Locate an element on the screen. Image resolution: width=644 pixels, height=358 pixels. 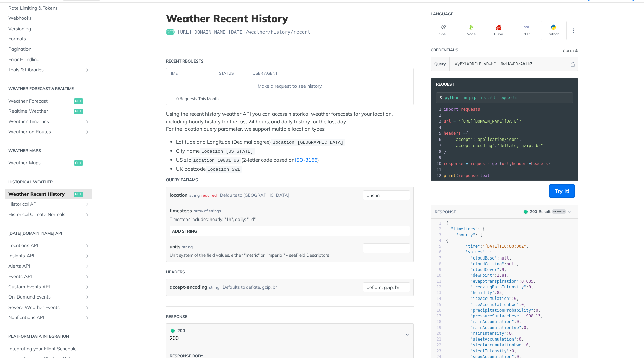
div: 23 is located at coordinates (436, 351).